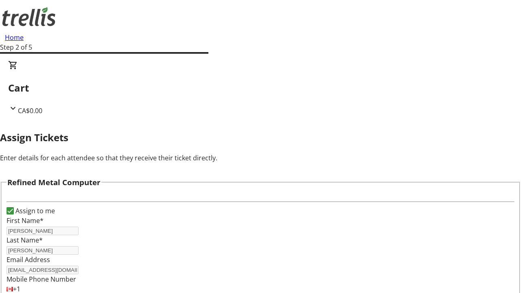  I want to click on label: First Name*, so click(25, 221).